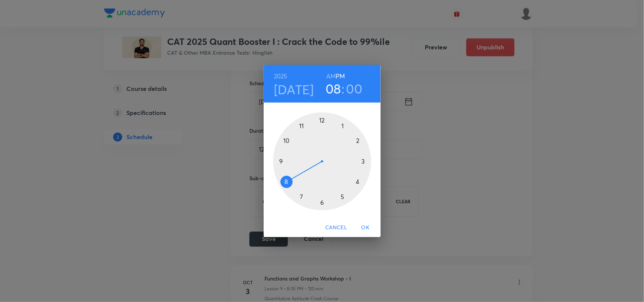 The image size is (644, 302). Describe the element at coordinates (281, 76) in the screenshot. I see `h6: 2025` at that location.